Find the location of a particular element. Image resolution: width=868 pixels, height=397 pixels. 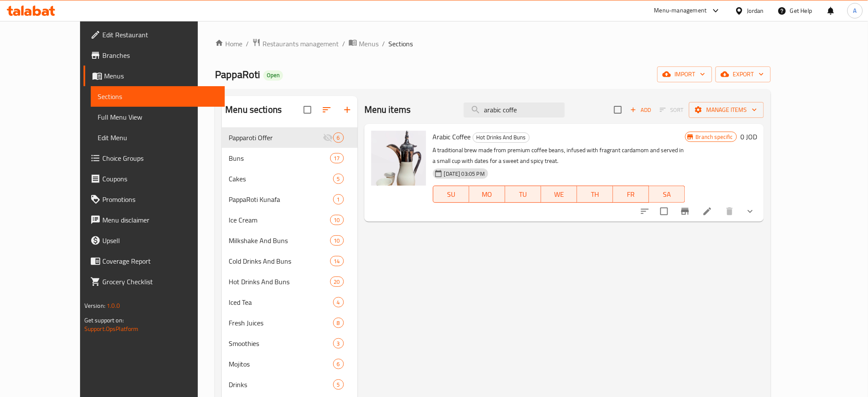

a: Support.OpsPlatform is located at coordinates (112, 329).